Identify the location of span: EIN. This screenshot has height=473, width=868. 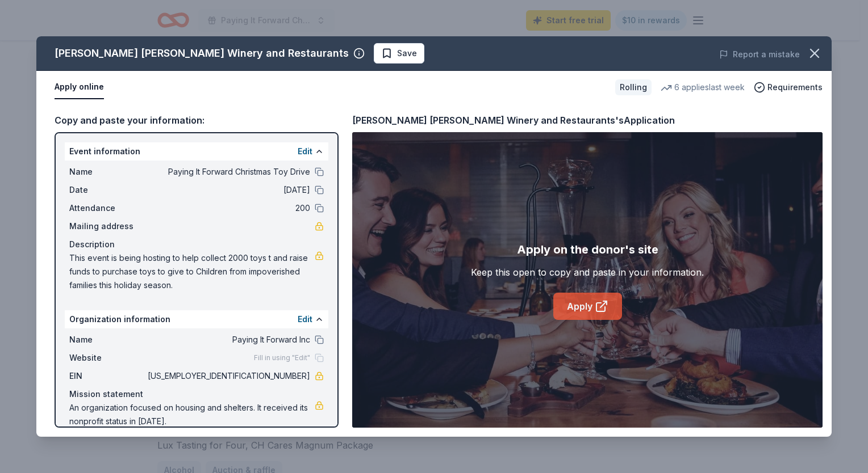
(107, 376).